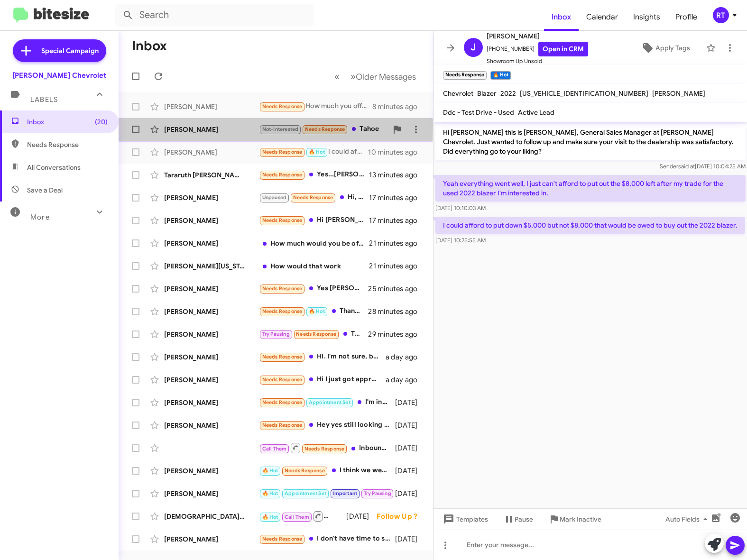 This screenshot has width=747, height=560. What do you see at coordinates (458, 94) in the screenshot?
I see `span: Chevrolet` at bounding box center [458, 94].